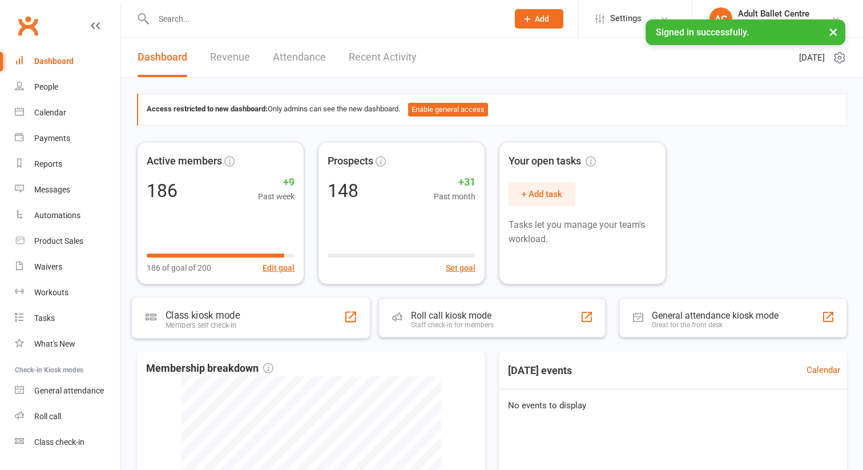 The image size is (863, 470). Describe the element at coordinates (67, 215) in the screenshot. I see `a: Automations` at that location.